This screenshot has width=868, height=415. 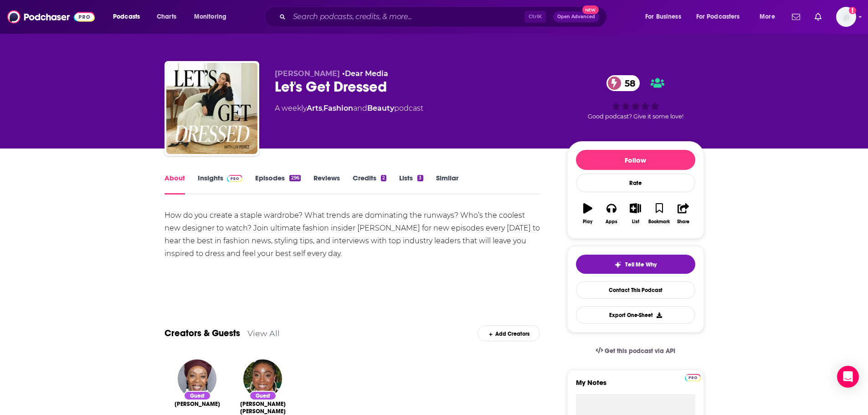 What do you see at coordinates (277, 184) in the screenshot?
I see `a: Episodes296` at bounding box center [277, 184].